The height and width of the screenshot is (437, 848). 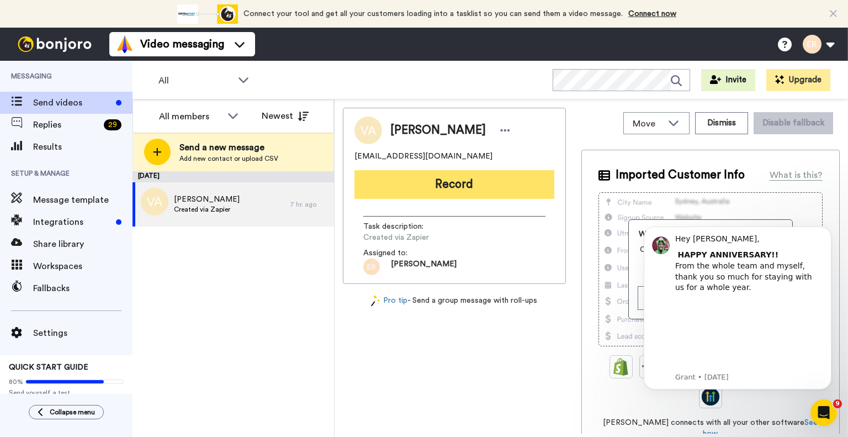 What do you see at coordinates (285, 116) in the screenshot?
I see `button: Newest` at bounding box center [285, 116].